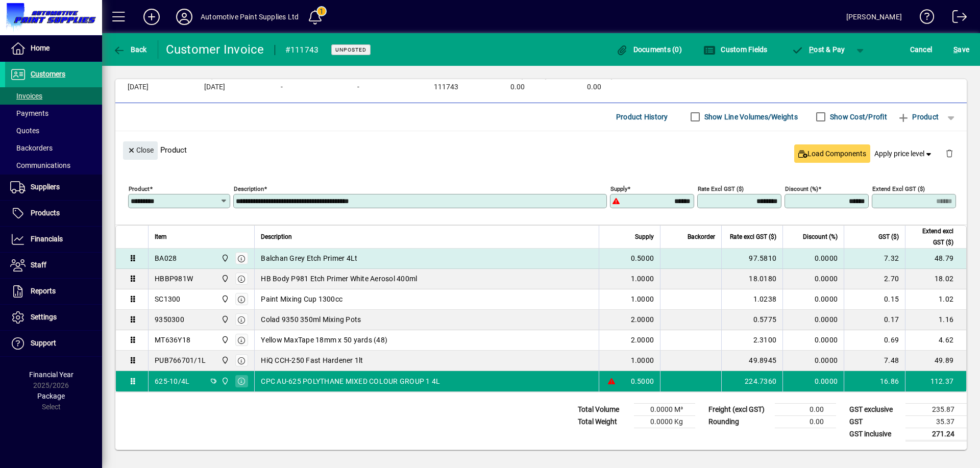  Describe the element at coordinates (173, 279) in the screenshot. I see `div: HBBP981W` at that location.